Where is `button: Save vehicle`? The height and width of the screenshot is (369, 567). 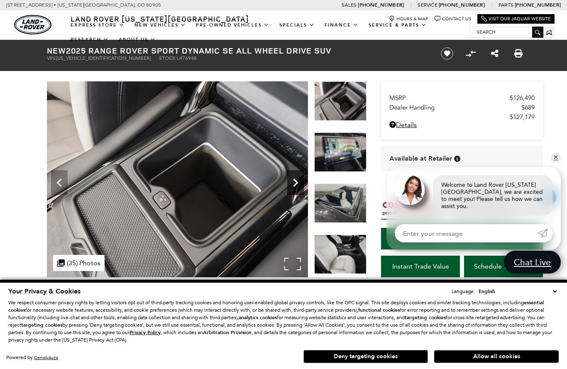 button: Save vehicle is located at coordinates (447, 54).